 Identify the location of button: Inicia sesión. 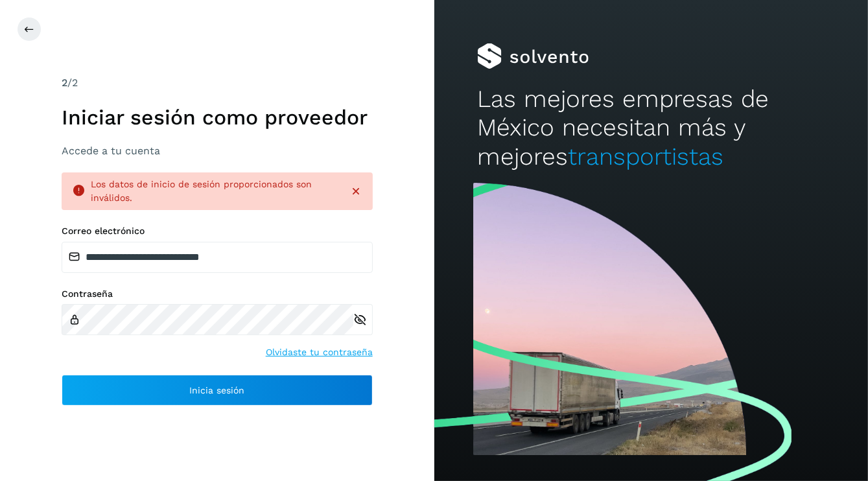
(217, 390).